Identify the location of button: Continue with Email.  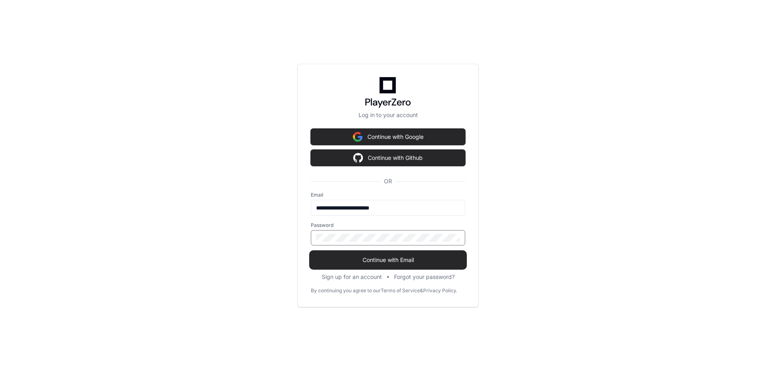
(388, 260).